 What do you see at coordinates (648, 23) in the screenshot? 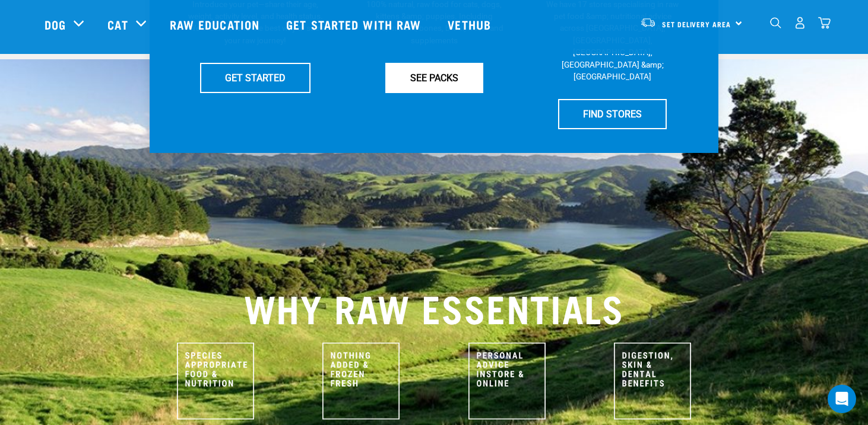
I see `img: van-moving.png` at bounding box center [648, 23].